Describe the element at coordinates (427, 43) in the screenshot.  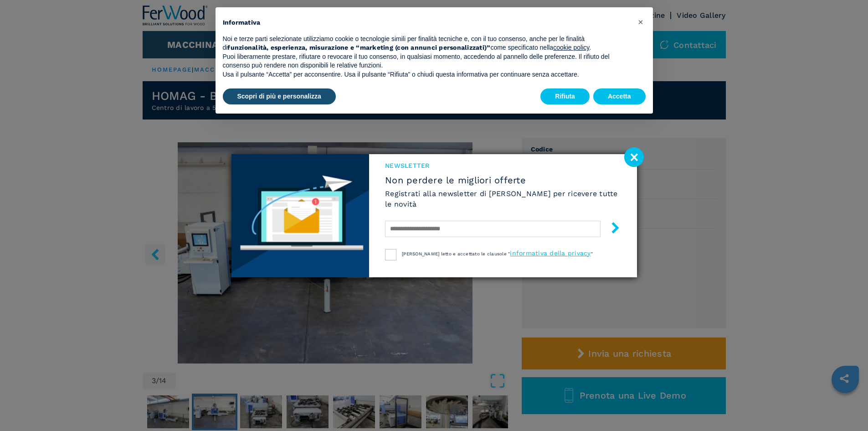
I see `p: Noi e terze parti selezionate utilizziamo cookie o tecnologie simili per finalità tecniche e, con...` at that location.